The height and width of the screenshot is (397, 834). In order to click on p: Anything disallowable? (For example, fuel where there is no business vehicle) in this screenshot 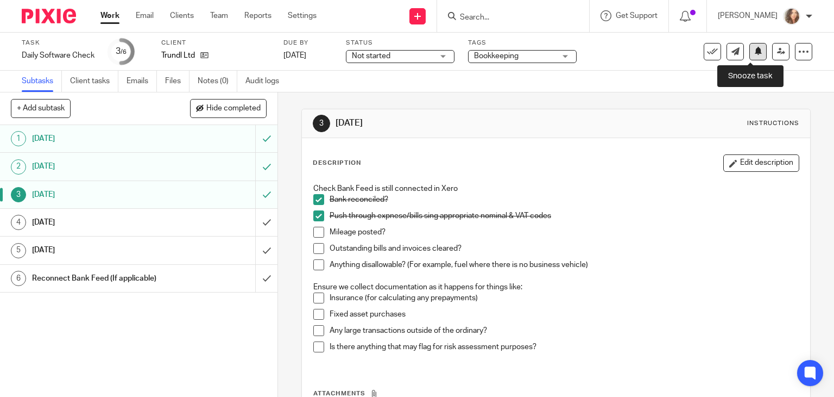, I will do `click(564, 265)`.